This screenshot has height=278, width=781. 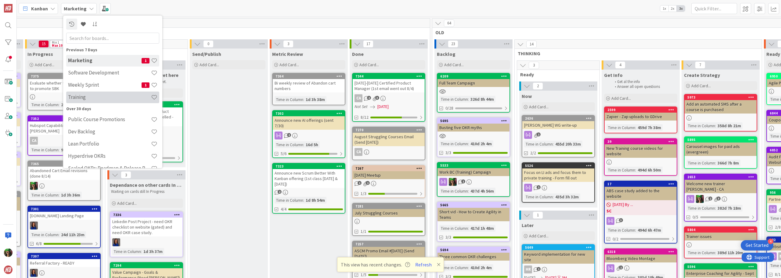 What do you see at coordinates (641, 211) in the screenshot?
I see `b: SC` at bounding box center [641, 211].